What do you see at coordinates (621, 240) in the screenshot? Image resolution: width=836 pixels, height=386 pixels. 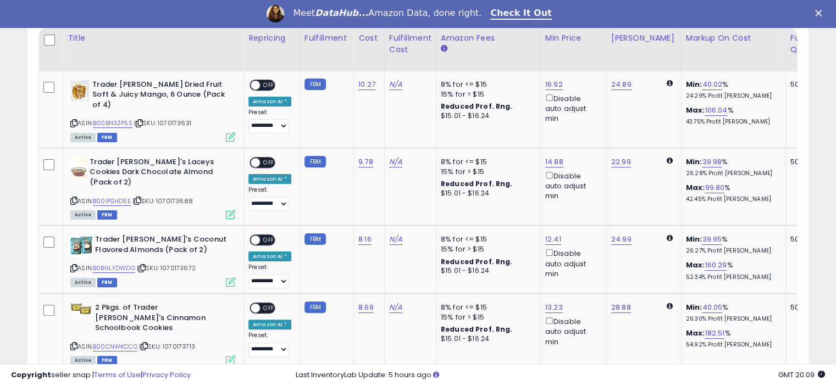 I see `a: 24.99` at bounding box center [621, 240].